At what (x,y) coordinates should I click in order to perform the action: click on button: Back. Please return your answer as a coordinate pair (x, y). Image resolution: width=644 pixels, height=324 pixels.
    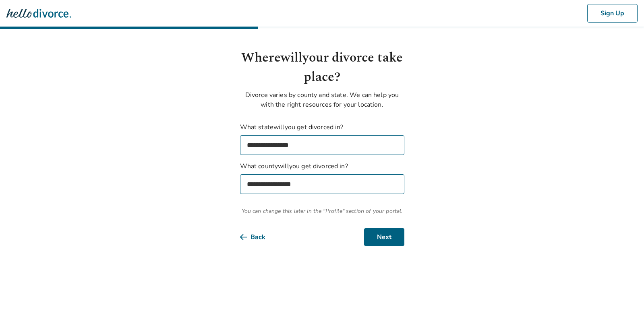
    Looking at the image, I should click on (259, 237).